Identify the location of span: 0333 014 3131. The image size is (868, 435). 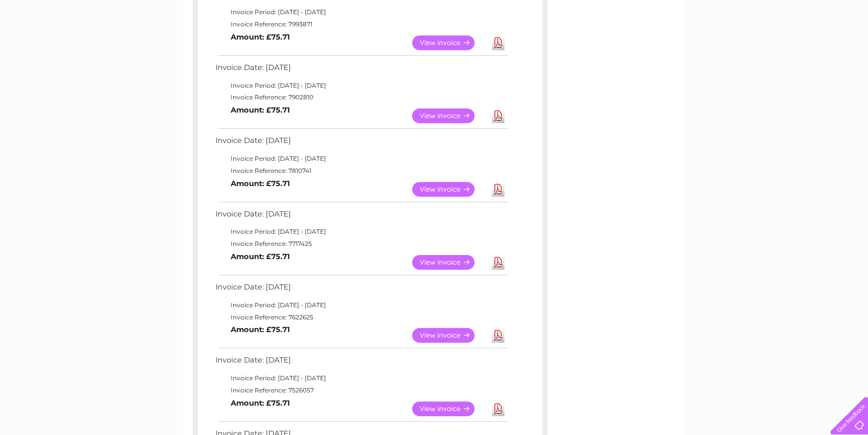
(712, 11).